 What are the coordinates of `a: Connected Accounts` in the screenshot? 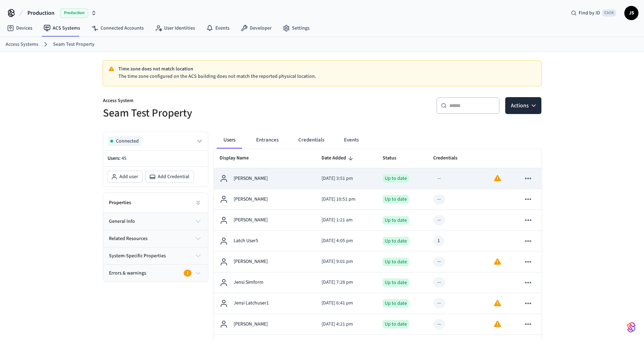 It's located at (118, 28).